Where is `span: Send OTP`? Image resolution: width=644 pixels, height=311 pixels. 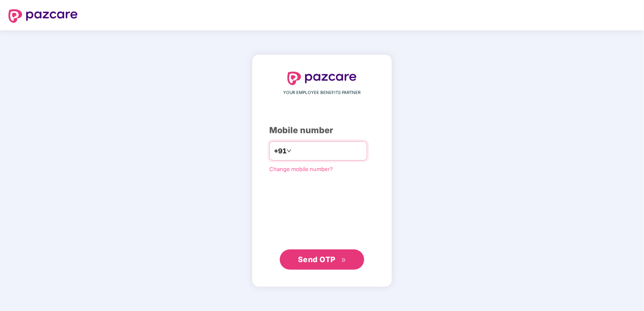 span: Send OTP is located at coordinates (316, 259).